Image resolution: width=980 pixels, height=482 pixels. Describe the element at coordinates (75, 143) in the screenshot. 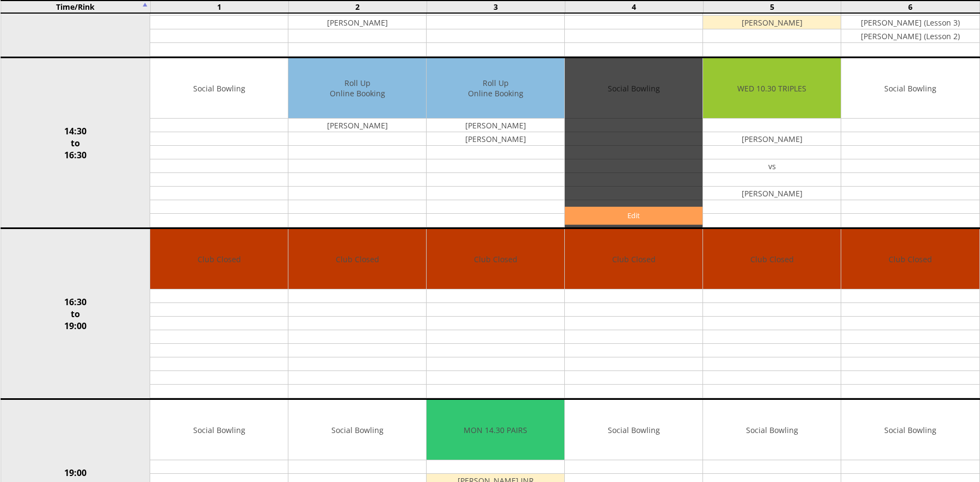

I see `td: 14:30 to 16:30` at that location.